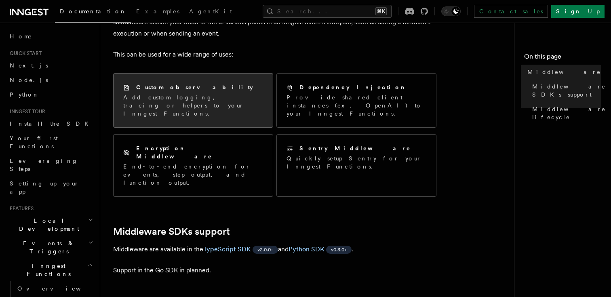 The height and width of the screenshot is (297, 611). Describe the element at coordinates (569, 91) in the screenshot. I see `span: Middleware SDKs support` at that location.